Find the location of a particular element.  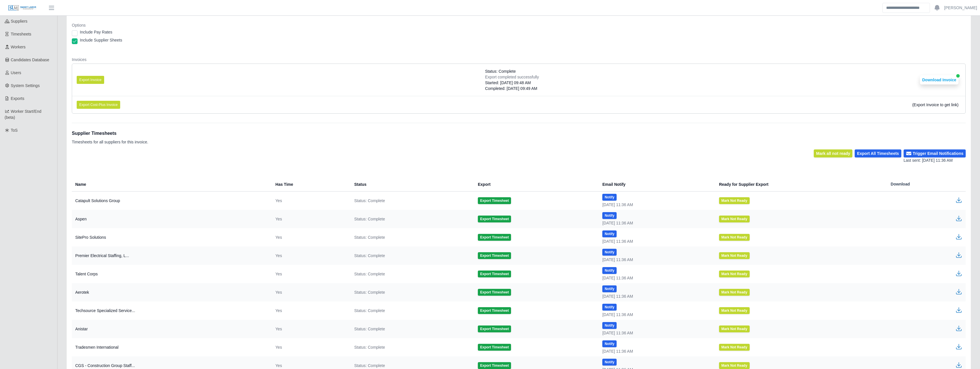

th: Export is located at coordinates (535, 184).